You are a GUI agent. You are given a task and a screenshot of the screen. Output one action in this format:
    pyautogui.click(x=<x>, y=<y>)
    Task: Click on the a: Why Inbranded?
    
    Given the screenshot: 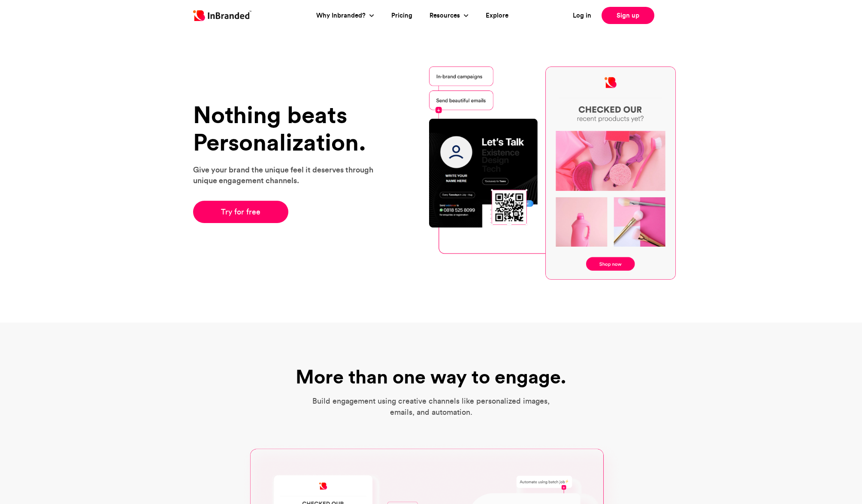 What is the action you would take?
    pyautogui.click(x=342, y=15)
    